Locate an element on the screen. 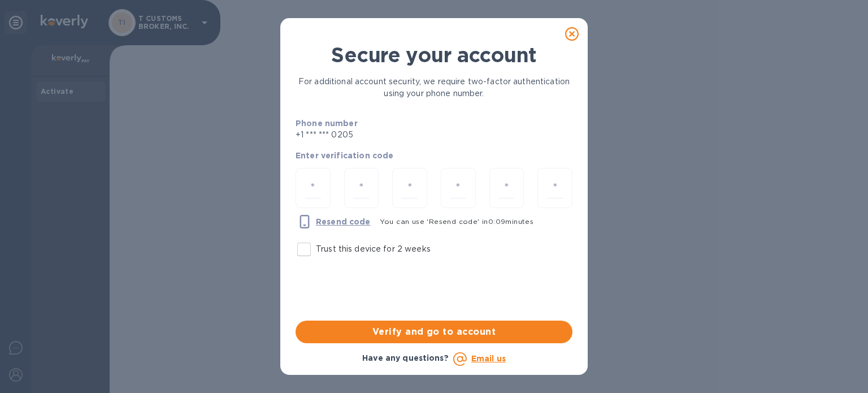 The height and width of the screenshot is (393, 868). p: For additional account security, we require two-factor authentication using your phone number. is located at coordinates (434, 88).